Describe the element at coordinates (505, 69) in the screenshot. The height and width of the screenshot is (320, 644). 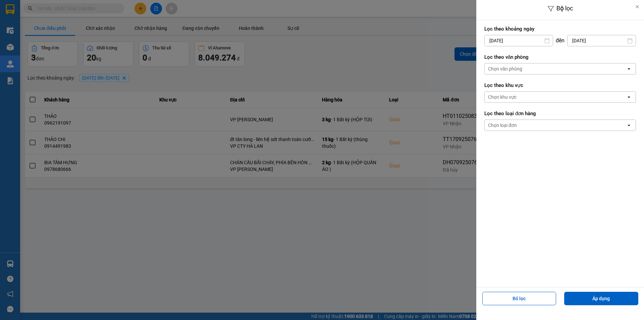
I see `div: Chọn văn phòng` at that location.